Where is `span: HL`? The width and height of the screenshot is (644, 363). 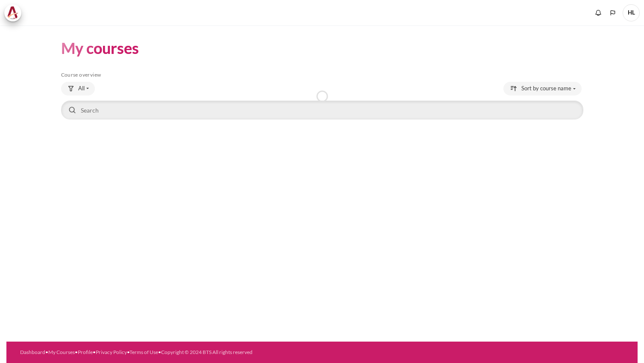
span: HL is located at coordinates (631, 13).